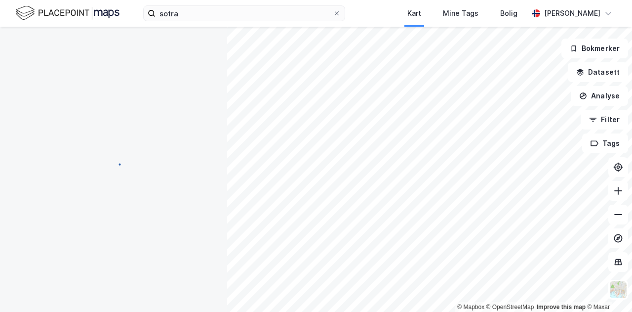  I want to click on a: Mapbox, so click(471, 307).